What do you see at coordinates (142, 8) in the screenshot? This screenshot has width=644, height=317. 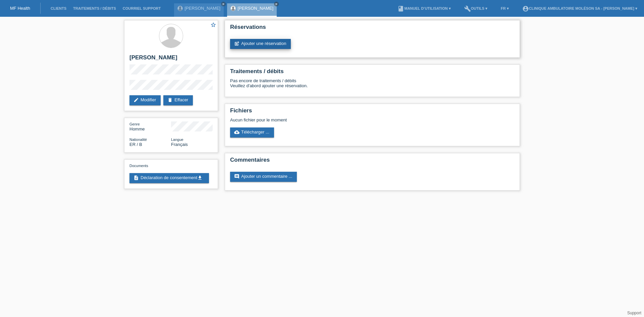 I see `a: Courriel Support` at bounding box center [142, 8].